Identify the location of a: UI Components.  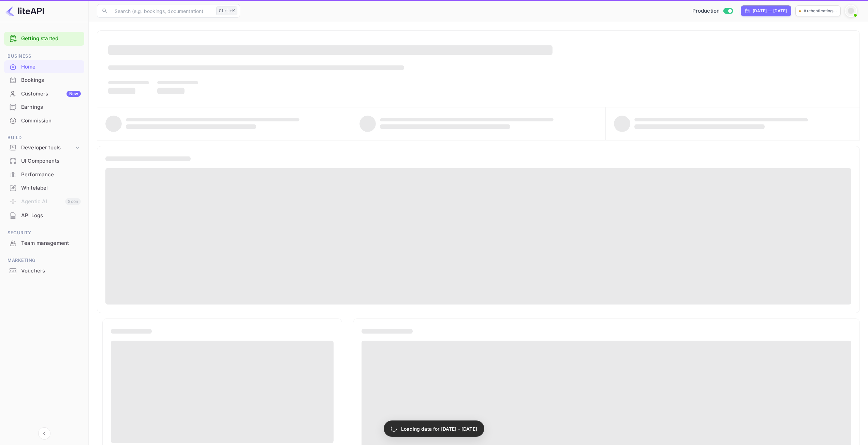
(44, 161).